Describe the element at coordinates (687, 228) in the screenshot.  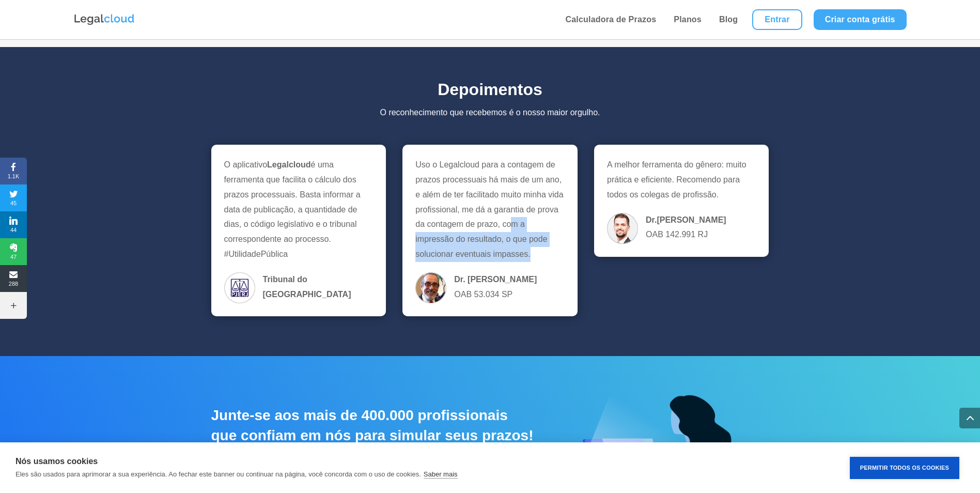
I see `span: OAB 142.991 RJ` at that location.